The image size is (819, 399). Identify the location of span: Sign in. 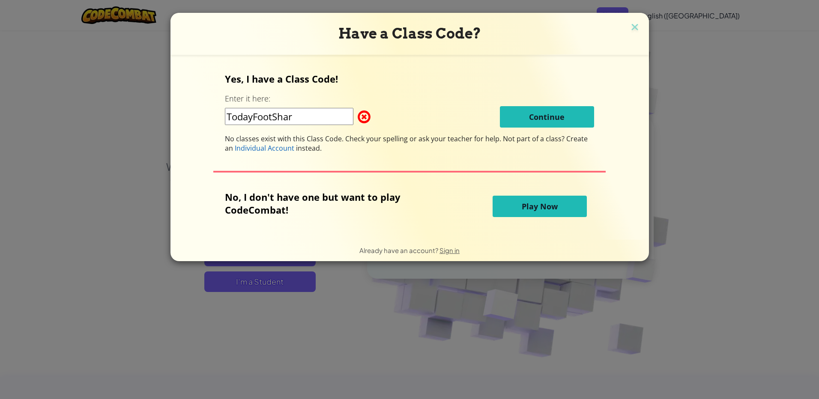
(449, 250).